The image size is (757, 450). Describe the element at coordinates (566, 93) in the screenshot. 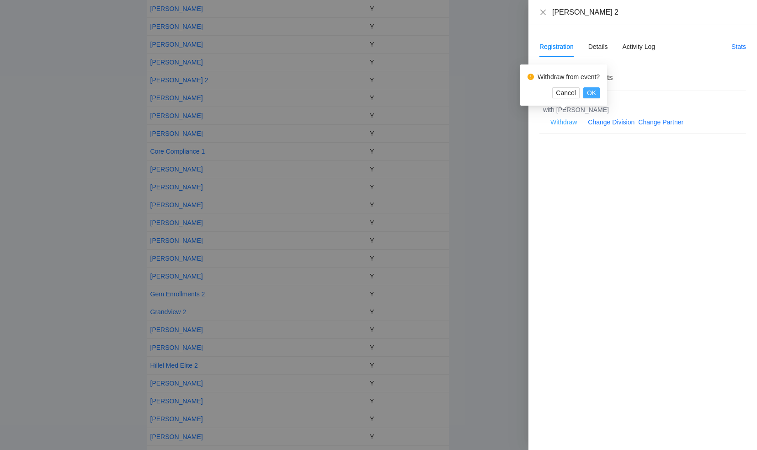

I see `button: Cancel` at that location.